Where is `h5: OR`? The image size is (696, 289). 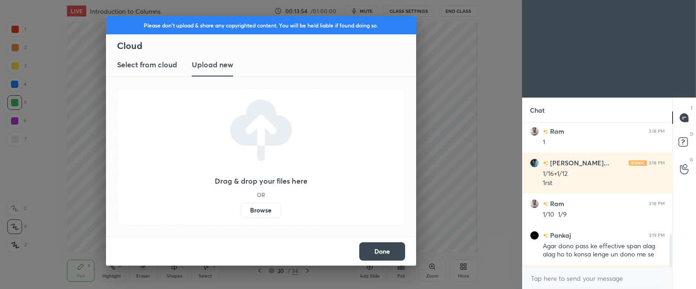 h5: OR is located at coordinates (261, 195).